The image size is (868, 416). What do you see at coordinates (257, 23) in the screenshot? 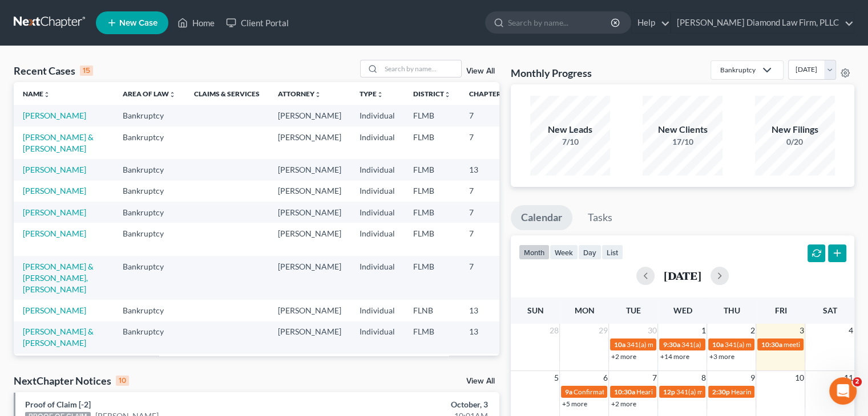
I see `a: Client Portal` at bounding box center [257, 23].